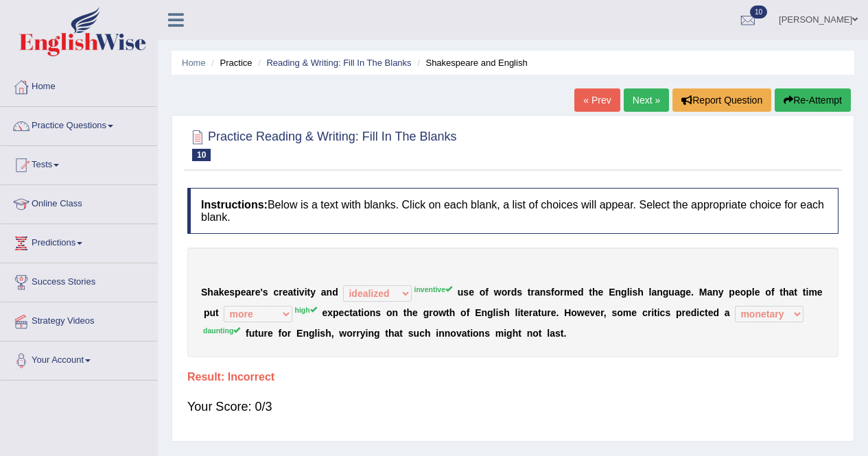 This screenshot has height=456, width=868. Describe the element at coordinates (812, 100) in the screenshot. I see `button: Re-Attempt` at that location.